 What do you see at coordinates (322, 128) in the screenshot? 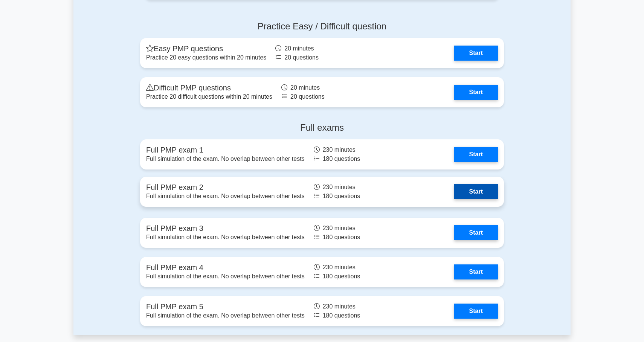
I see `h4: Full exams` at bounding box center [322, 128].